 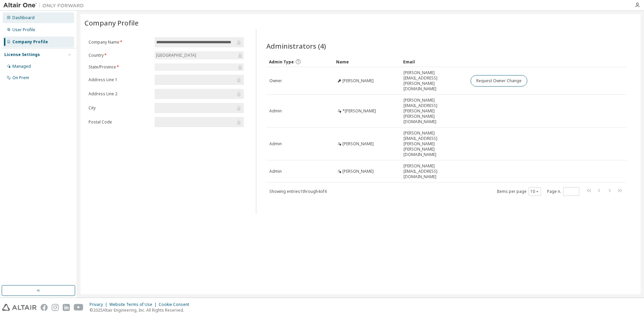 What do you see at coordinates (44, 307) in the screenshot?
I see `img: facebook.svg` at bounding box center [44, 307].